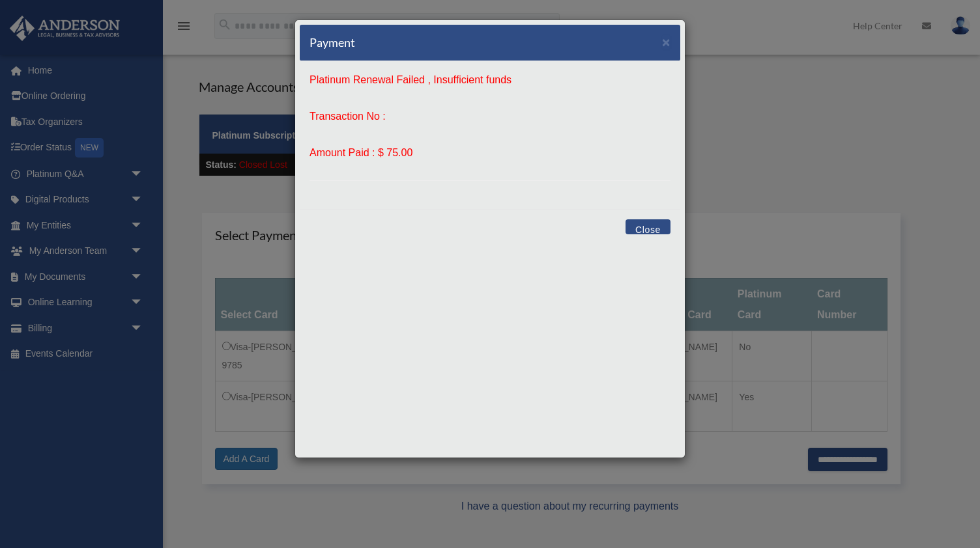  Describe the element at coordinates (332, 42) in the screenshot. I see `h5: Payment` at that location.